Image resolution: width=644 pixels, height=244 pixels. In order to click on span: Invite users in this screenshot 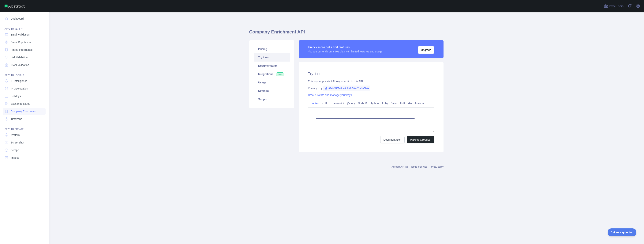, I will do `click(616, 6)`.